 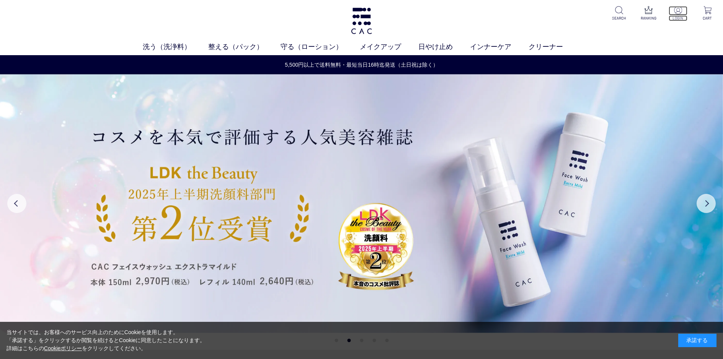 I want to click on a: 整える（パック）, so click(x=244, y=47).